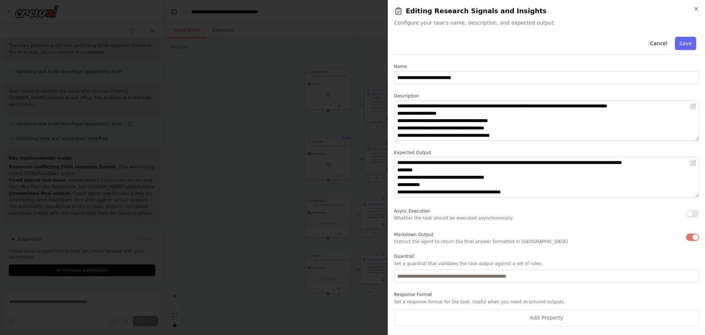 This screenshot has height=335, width=705. I want to click on label: Expected Output, so click(547, 152).